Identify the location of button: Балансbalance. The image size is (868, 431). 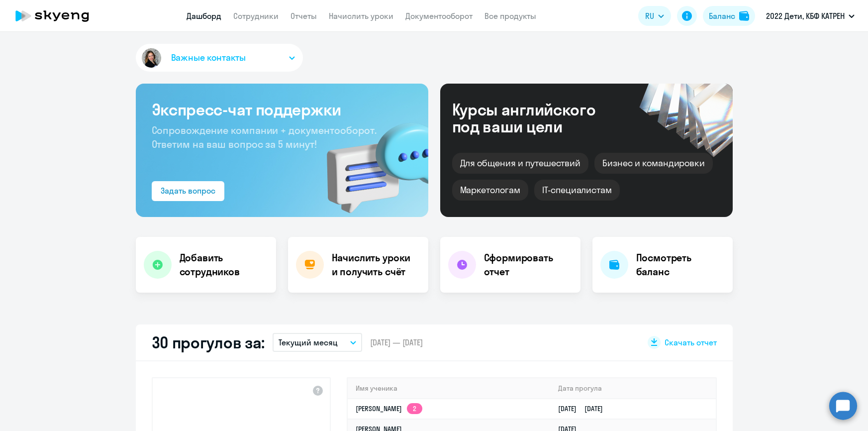
(729, 16).